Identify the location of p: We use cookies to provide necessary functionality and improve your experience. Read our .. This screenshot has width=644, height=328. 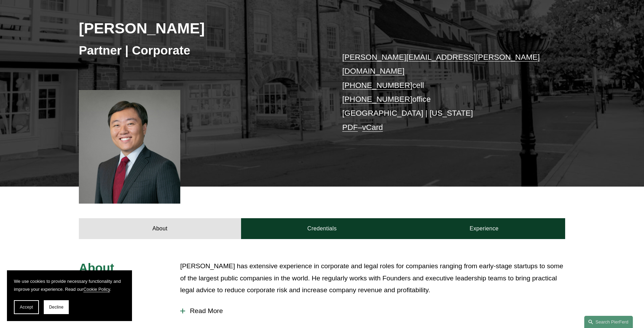
(69, 286).